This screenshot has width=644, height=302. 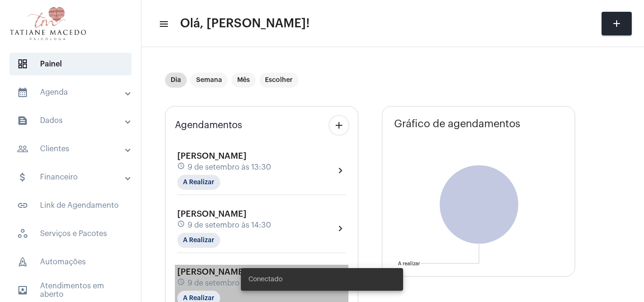 I want to click on mat-panel-title: Financeiro, so click(x=71, y=177).